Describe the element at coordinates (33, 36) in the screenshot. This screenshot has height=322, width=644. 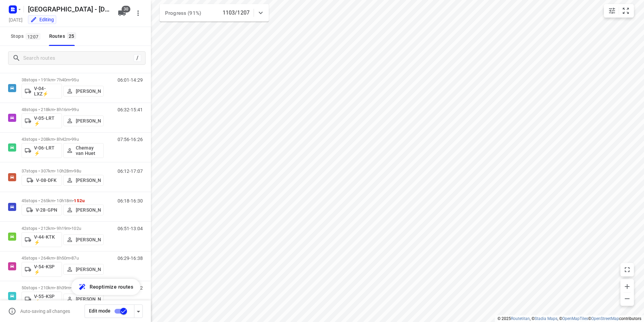
I see `span: 1207` at that location.